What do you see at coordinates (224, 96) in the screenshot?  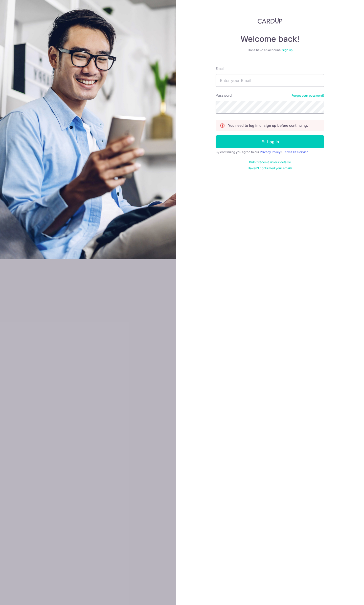 I see `label: Password` at bounding box center [224, 96].